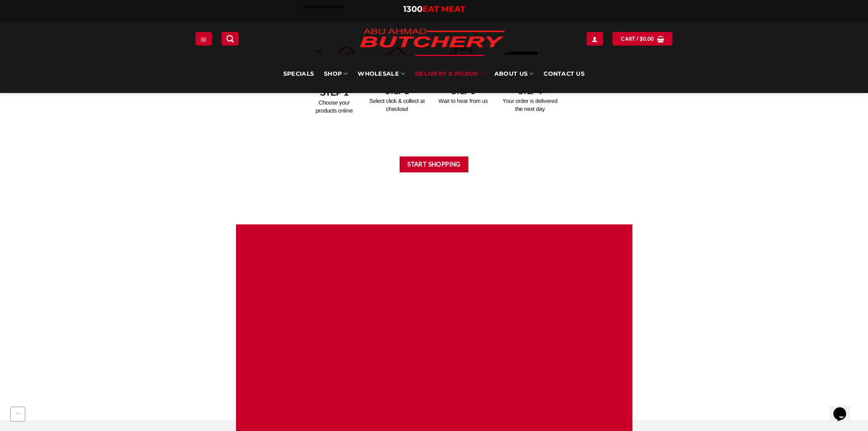  I want to click on a: Contact Us, so click(564, 74).